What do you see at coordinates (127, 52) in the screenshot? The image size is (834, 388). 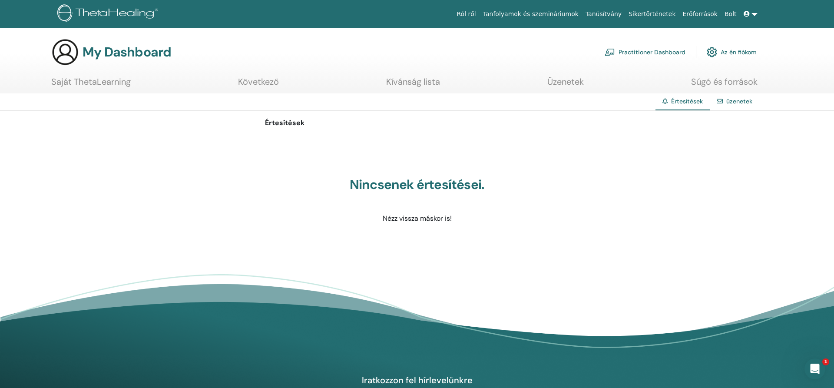 I see `h3: My Dashboard` at bounding box center [127, 52].